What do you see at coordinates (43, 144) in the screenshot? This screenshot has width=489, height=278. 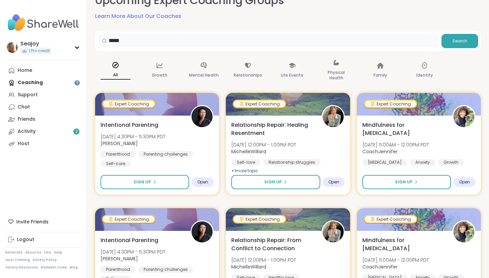 I see `a: Host` at bounding box center [43, 144].